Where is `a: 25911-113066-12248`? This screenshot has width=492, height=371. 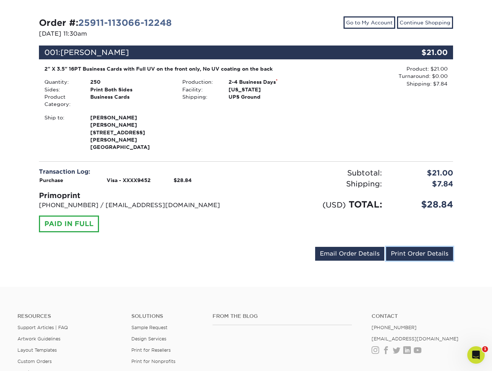
a: 25911-113066-12248 is located at coordinates (125, 23).